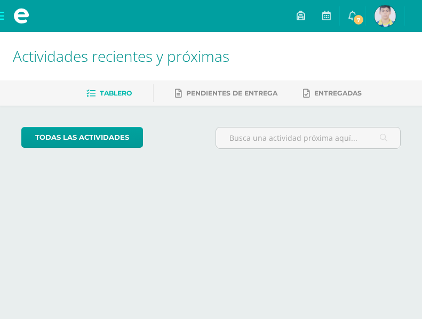  Describe the element at coordinates (231, 93) in the screenshot. I see `span: Pendientes de entrega` at that location.